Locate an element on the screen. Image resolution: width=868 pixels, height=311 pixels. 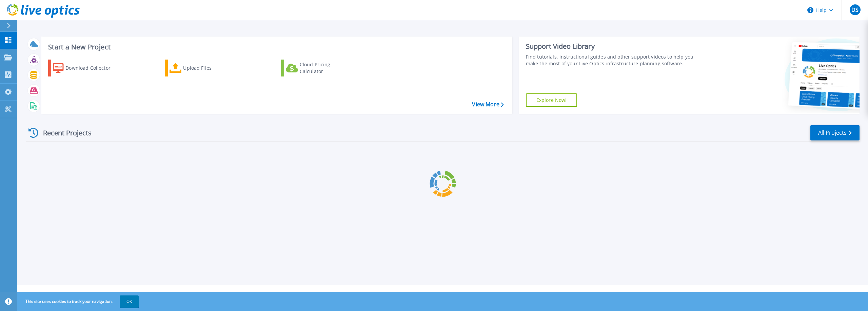
div: Recent Projects is located at coordinates (64, 133).